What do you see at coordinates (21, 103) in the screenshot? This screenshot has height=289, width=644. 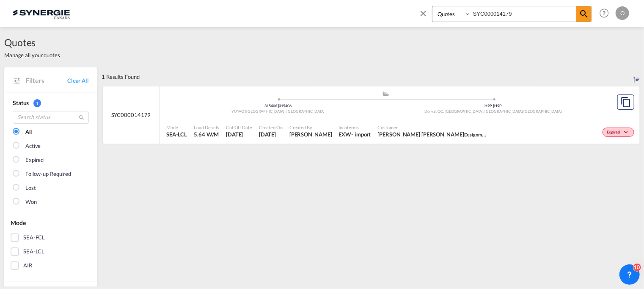 I see `span: Status` at bounding box center [21, 103].